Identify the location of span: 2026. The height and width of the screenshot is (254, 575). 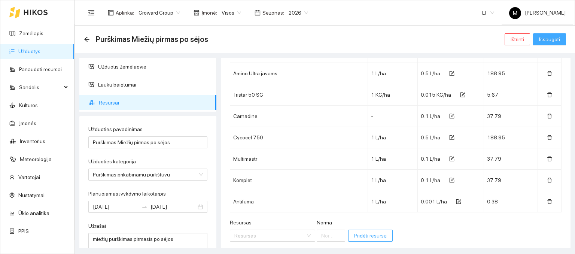
(299, 13).